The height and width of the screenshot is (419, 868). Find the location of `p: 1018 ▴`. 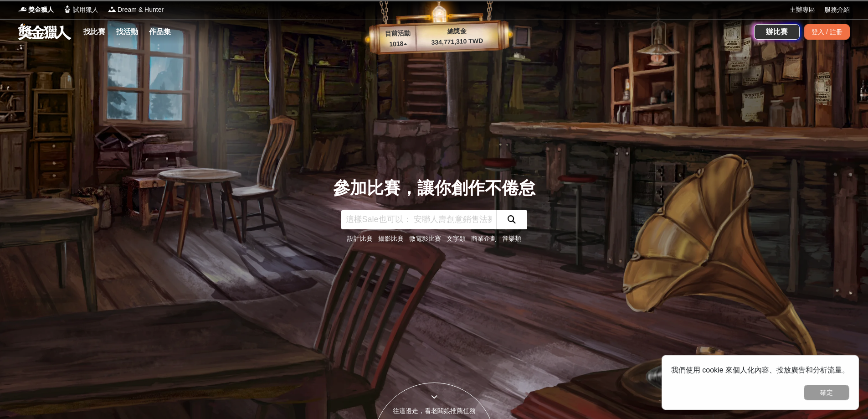

p: 1018 ▴ is located at coordinates (398, 44).